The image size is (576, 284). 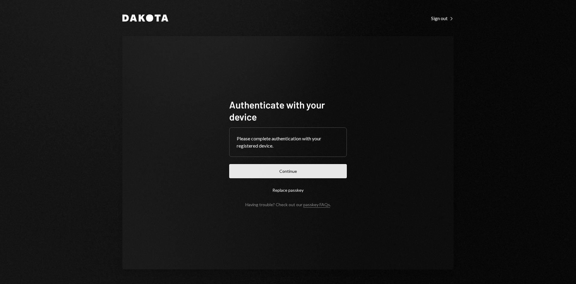 What do you see at coordinates (442, 18) in the screenshot?
I see `div: Sign out` at bounding box center [442, 18].